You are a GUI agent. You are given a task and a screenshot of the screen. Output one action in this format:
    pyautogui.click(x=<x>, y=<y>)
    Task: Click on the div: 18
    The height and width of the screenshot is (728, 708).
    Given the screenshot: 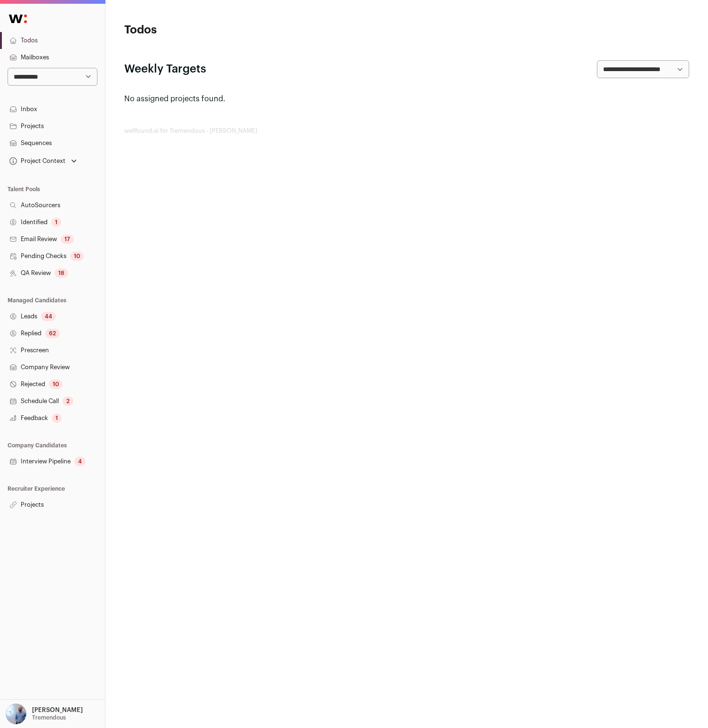 What is the action you would take?
    pyautogui.click(x=62, y=273)
    